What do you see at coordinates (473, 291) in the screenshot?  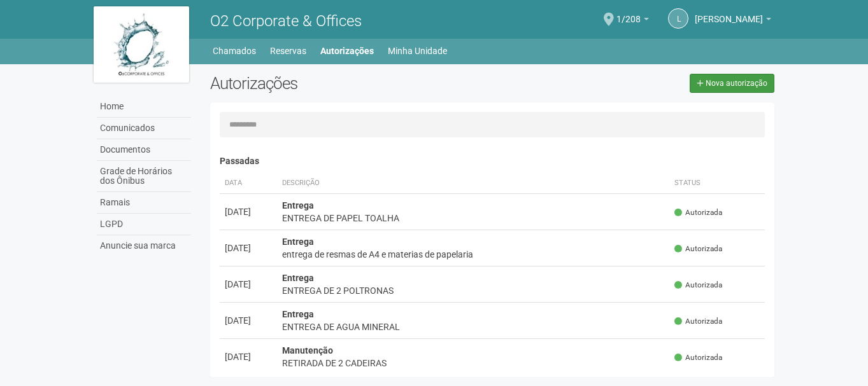 I see `div: ENTREGA DE 2 POLTRONAS` at bounding box center [473, 291].